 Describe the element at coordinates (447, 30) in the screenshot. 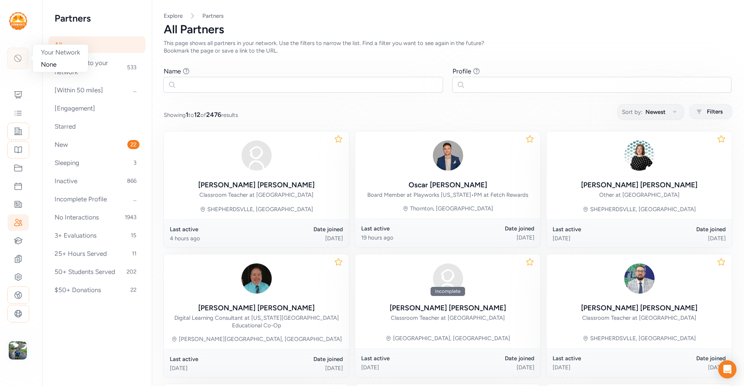

I see `div: All Partners` at that location.